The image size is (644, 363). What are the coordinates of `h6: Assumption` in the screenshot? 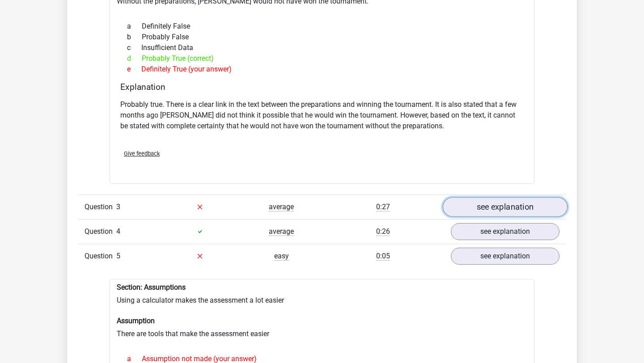 It's located at (322, 320).